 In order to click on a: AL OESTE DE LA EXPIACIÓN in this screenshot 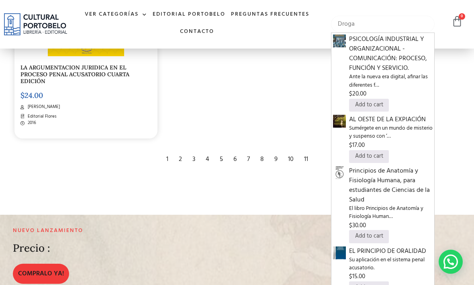, I will do `click(339, 121)`.